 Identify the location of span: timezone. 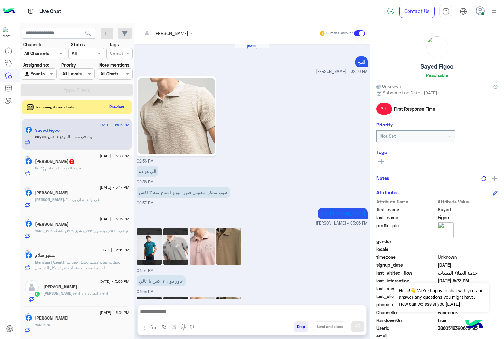
(406, 257).